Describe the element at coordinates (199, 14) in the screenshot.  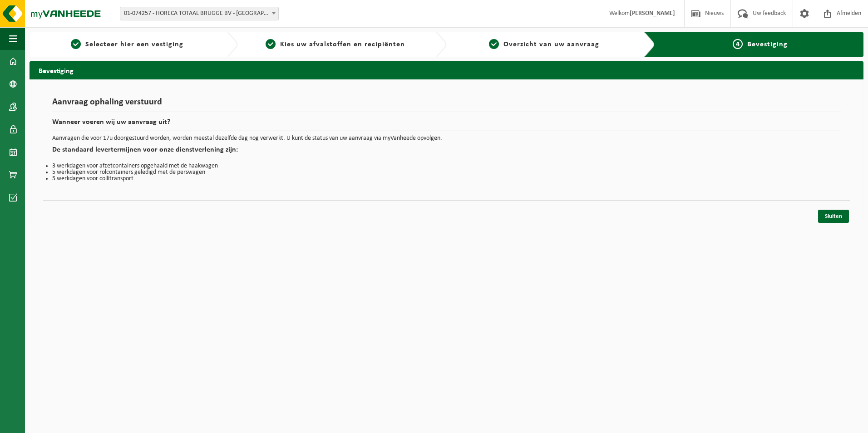
I see `span: 01-074257 - HORECA TOTAAL BRUGGE BV - BRUGGE` at that location.